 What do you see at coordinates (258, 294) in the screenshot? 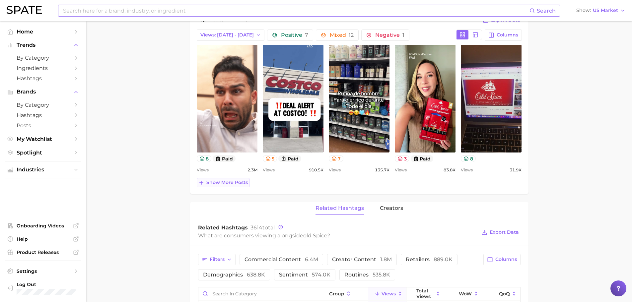
I see `input: Search in category` at bounding box center [258, 294].